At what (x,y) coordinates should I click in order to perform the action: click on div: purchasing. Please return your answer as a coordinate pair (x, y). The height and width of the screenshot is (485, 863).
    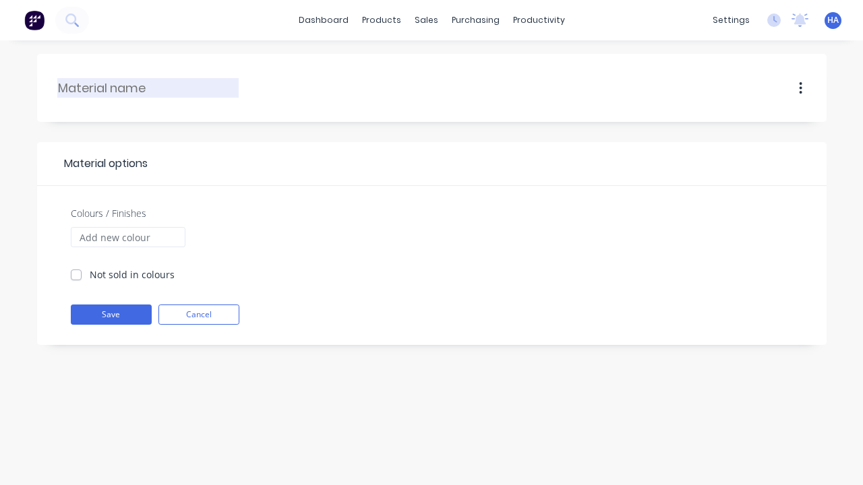
    Looking at the image, I should click on (475, 20).